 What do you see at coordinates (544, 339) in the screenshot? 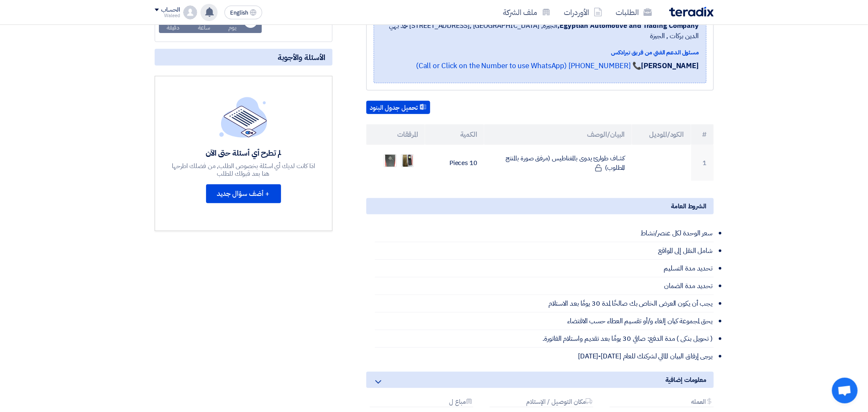
I see `li: ( تحويل بنكى ) مدة الدفع: صافي 30 يومًا بعد تقديم واستلام الفاتورة.` at bounding box center [544, 339].